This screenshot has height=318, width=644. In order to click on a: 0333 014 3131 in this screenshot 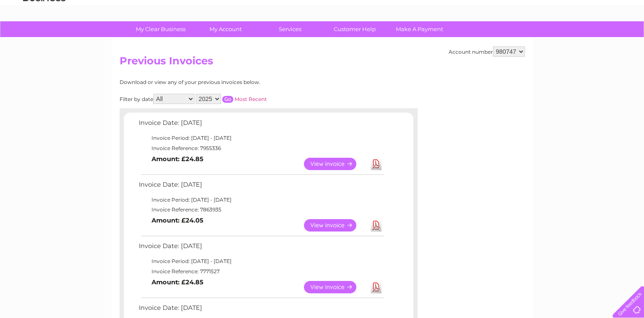, I will do `click(513, 9)`.